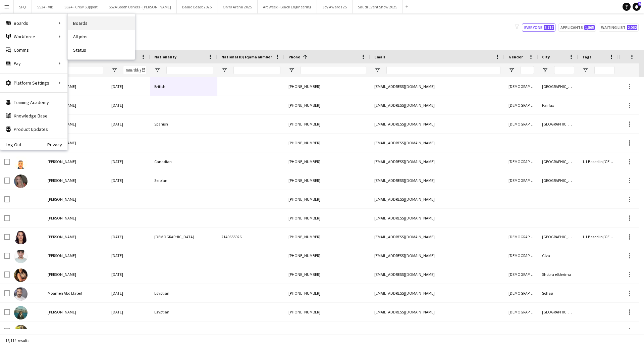 Image resolution: width=644 pixels, height=346 pixels. I want to click on div: Fairfax, so click(558, 105).